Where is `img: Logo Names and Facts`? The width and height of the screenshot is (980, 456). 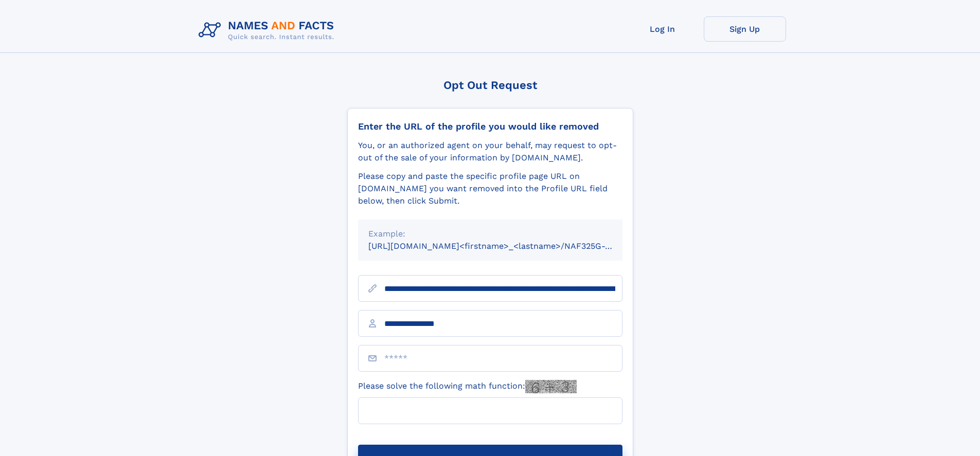 img: Logo Names and Facts is located at coordinates (269, 30).